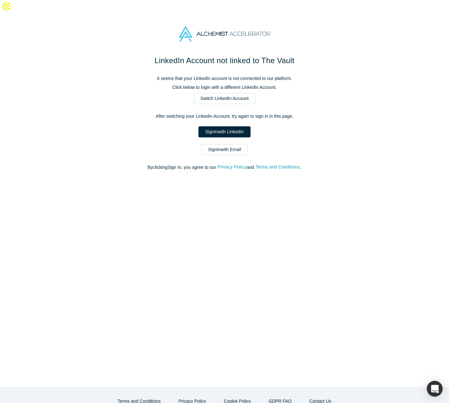 This screenshot has width=449, height=403. What do you see at coordinates (224, 61) in the screenshot?
I see `h1: LinkedIn Account not linked to The Vault` at bounding box center [224, 61].